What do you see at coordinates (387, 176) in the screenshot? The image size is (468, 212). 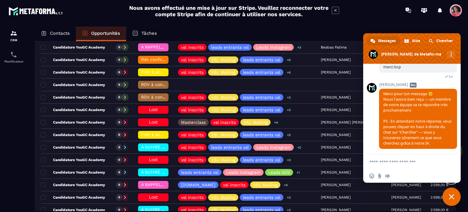 I see `span: Message audio` at bounding box center [387, 176].